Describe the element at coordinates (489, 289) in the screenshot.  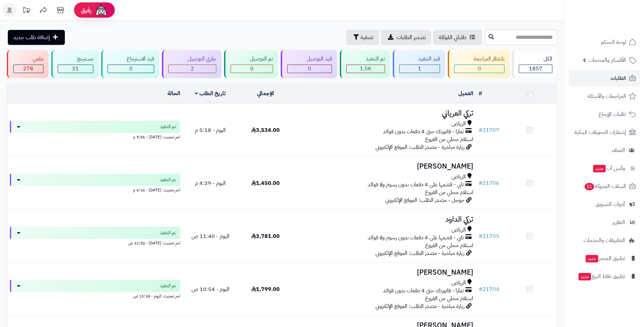
I see `a: #21704` at that location.